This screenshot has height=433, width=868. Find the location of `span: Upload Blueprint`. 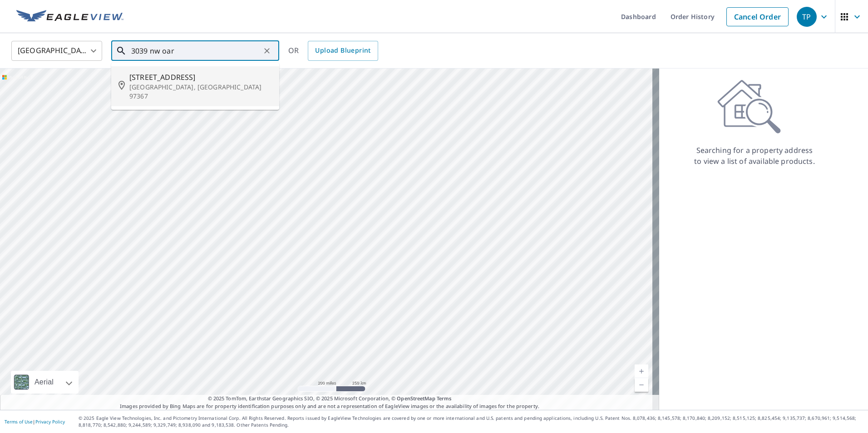

span: Upload Blueprint is located at coordinates (343, 50).